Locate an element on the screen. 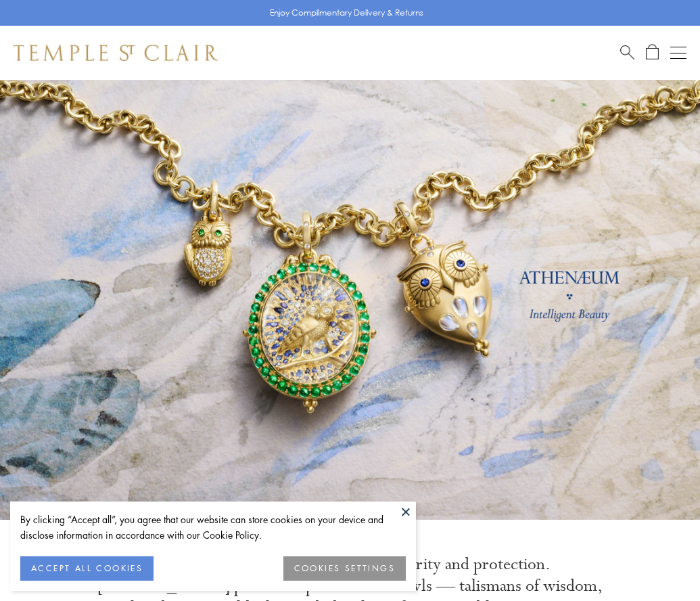 The image size is (700, 601). div: By clicking “Accept all”, you agree that our website can store cookies on your device and disclos... is located at coordinates (213, 526).